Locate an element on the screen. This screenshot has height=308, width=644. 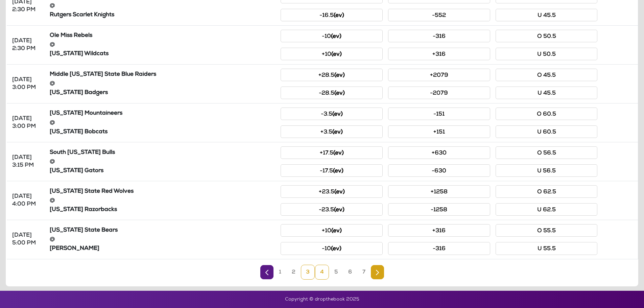
button: U 62.5 is located at coordinates (547, 209).